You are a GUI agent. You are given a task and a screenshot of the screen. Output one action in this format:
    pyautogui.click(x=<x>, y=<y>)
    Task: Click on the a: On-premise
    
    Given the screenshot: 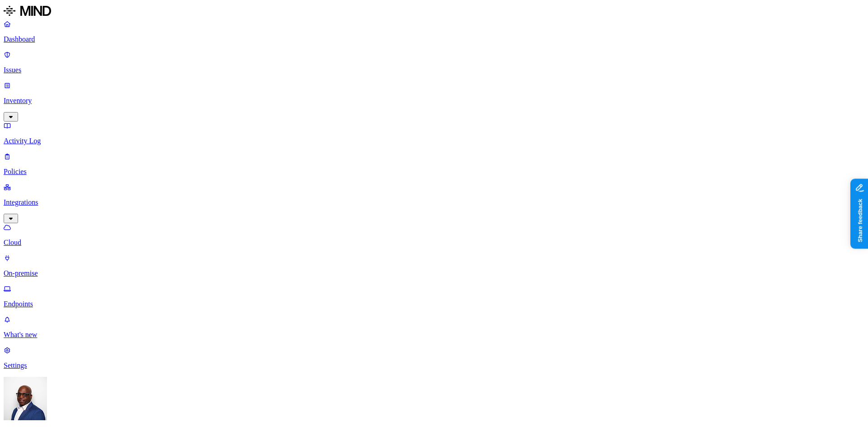 What is the action you would take?
    pyautogui.click(x=434, y=265)
    